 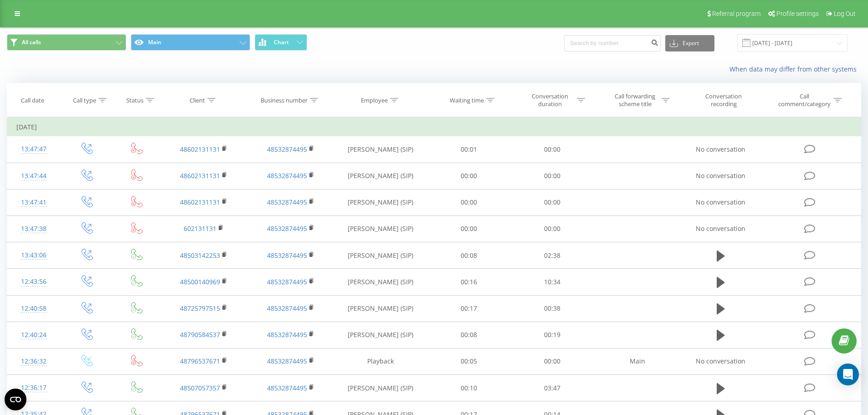 What do you see at coordinates (33, 388) in the screenshot?
I see `div: 12:36:17` at bounding box center [33, 388].